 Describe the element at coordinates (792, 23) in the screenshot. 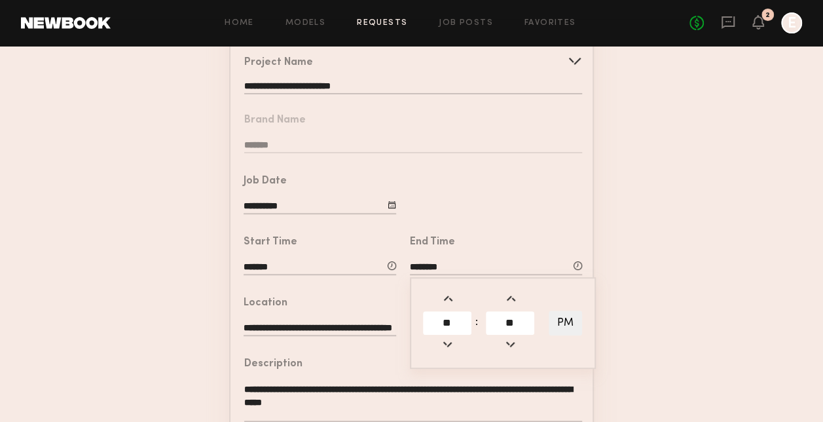

I see `a: E` at that location.